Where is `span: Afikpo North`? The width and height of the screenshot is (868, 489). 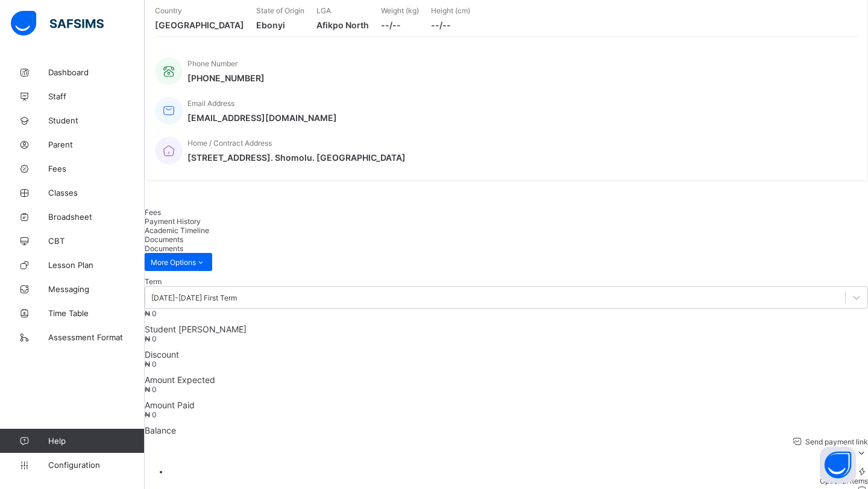 span: Afikpo North is located at coordinates (342, 25).